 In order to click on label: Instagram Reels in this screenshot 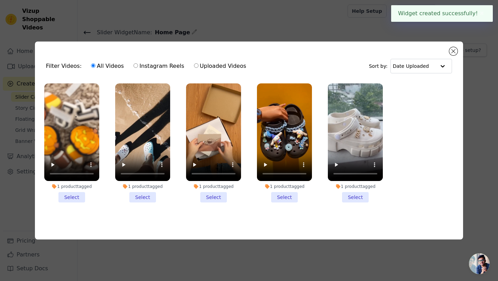, I will do `click(159, 66)`.